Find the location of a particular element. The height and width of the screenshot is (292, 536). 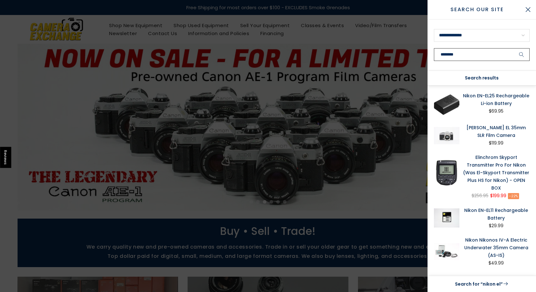

del: $256.95 is located at coordinates (480, 196).